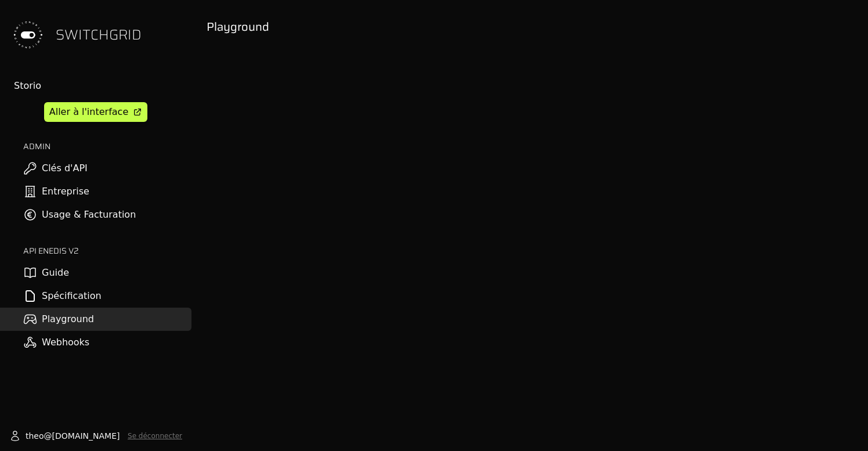 This screenshot has width=868, height=451. Describe the element at coordinates (108, 251) in the screenshot. I see `h2: API ENEDIS v2` at that location.